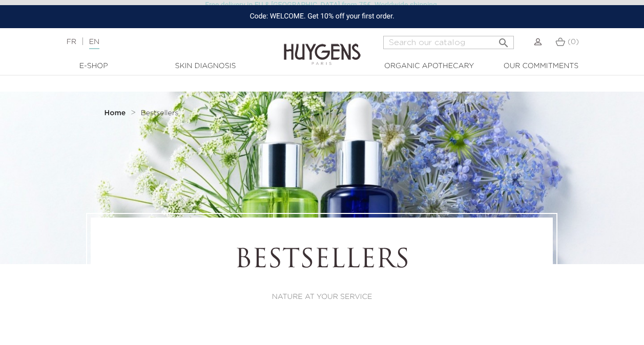  Describe the element at coordinates (448, 43) in the screenshot. I see `input: Search` at that location.